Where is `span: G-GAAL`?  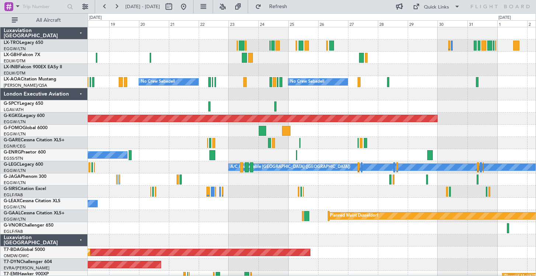 span: G-GAAL is located at coordinates (12, 213).